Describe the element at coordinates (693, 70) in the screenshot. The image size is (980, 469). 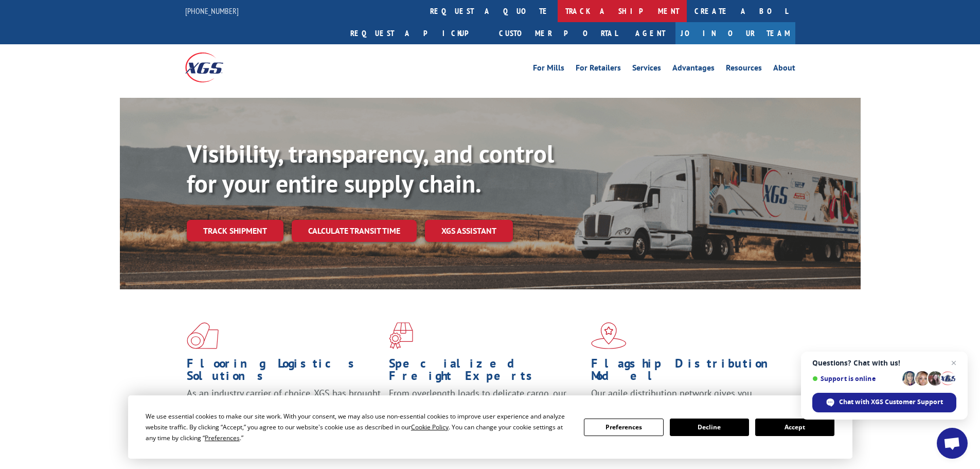
I see `a: Advantages` at that location.